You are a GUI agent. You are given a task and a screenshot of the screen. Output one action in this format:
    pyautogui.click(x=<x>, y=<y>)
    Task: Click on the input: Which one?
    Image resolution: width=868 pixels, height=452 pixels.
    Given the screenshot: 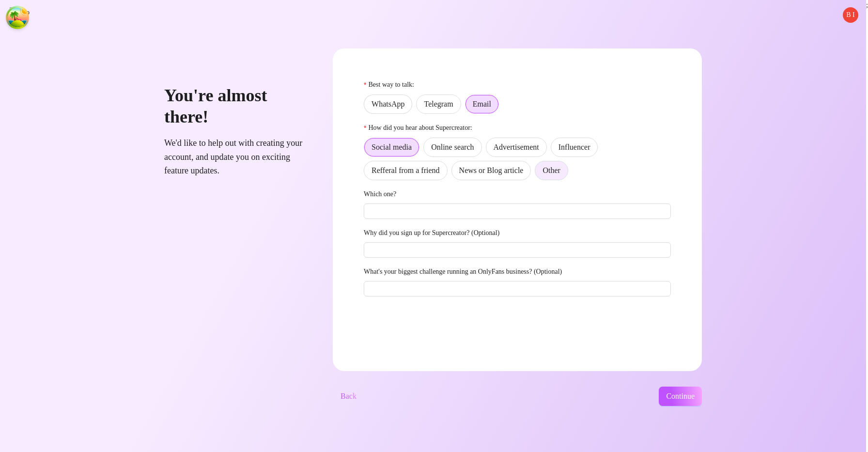 What is the action you would take?
    pyautogui.click(x=517, y=211)
    